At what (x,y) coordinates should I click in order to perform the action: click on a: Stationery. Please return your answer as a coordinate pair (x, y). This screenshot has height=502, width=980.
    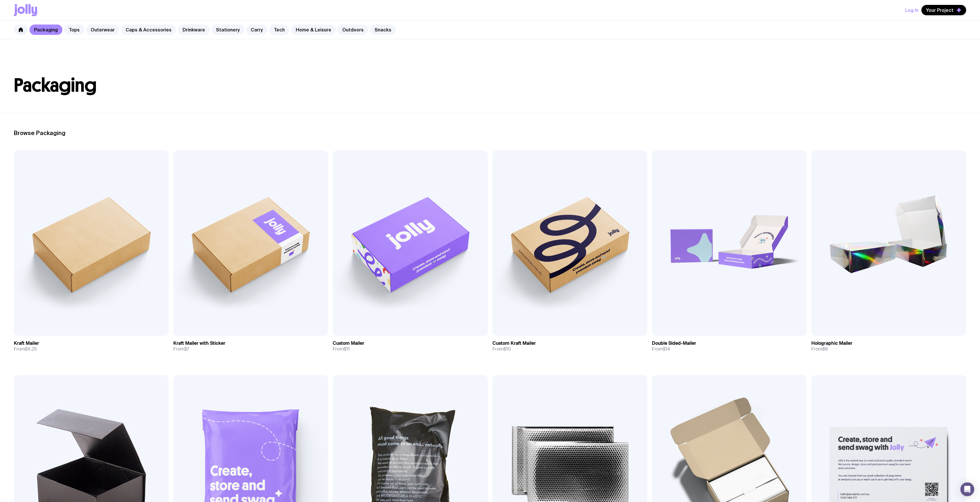
    Looking at the image, I should click on (228, 29).